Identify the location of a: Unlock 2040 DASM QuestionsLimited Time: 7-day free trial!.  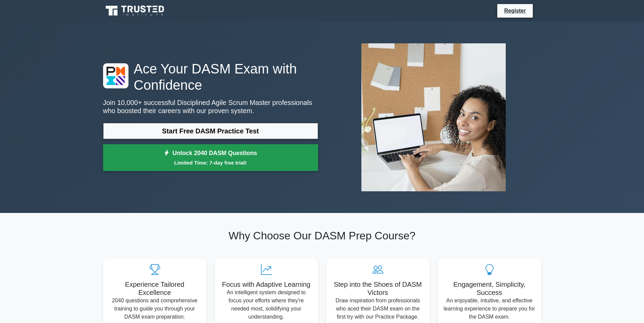
(211, 158).